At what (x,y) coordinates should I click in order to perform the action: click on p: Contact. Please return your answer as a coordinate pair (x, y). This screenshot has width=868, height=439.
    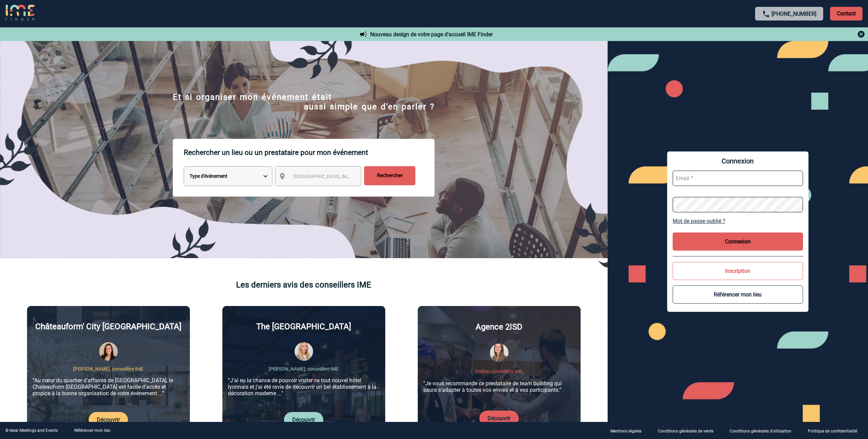
    Looking at the image, I should click on (846, 13).